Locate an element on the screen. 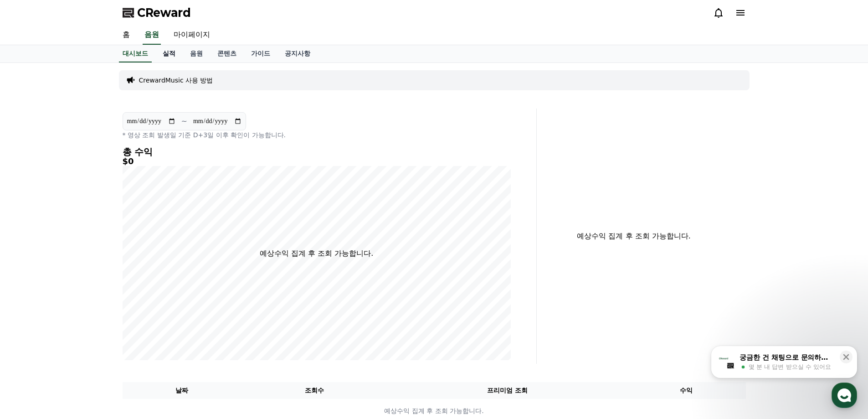 Image resolution: width=868 pixels, height=419 pixels. span: 홈 is located at coordinates (31, 307).